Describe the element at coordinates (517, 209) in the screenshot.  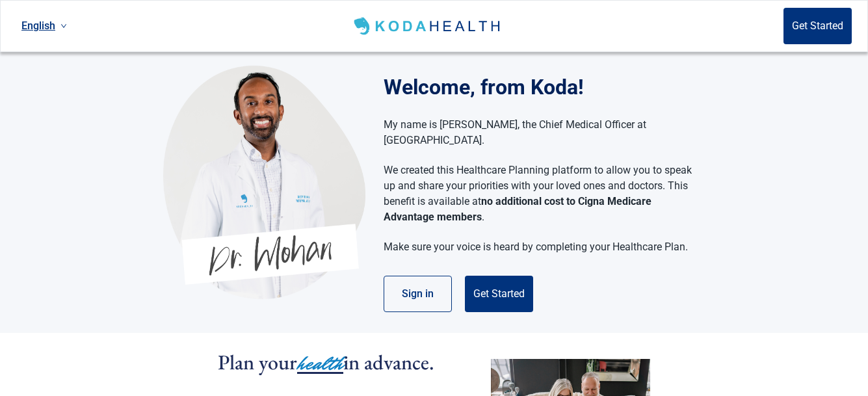
I see `strong: no additional cost to Cigna Medicare Advantage members` at that location.